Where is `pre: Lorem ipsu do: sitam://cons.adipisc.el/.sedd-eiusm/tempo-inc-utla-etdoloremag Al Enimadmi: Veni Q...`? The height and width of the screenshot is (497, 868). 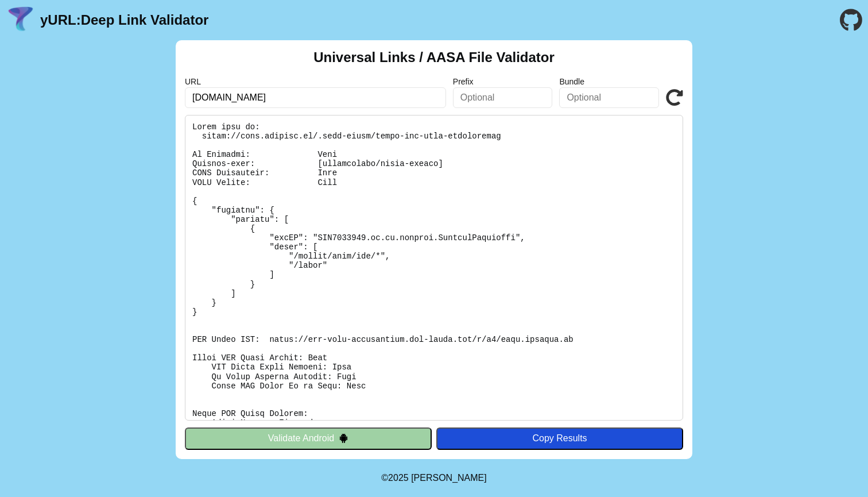
pre: Lorem ipsu do: sitam://cons.adipisc.el/.sedd-eiusm/tempo-inc-utla-etdoloremag Al Enimadmi: Veni Q... is located at coordinates (434, 267).